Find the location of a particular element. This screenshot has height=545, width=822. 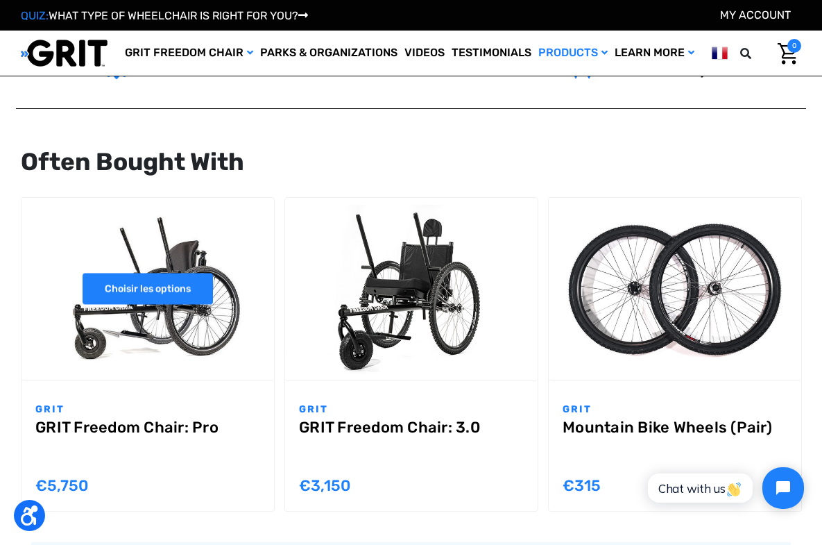

img: GRIT Freedom Chair: 3.0 is located at coordinates (412, 289).